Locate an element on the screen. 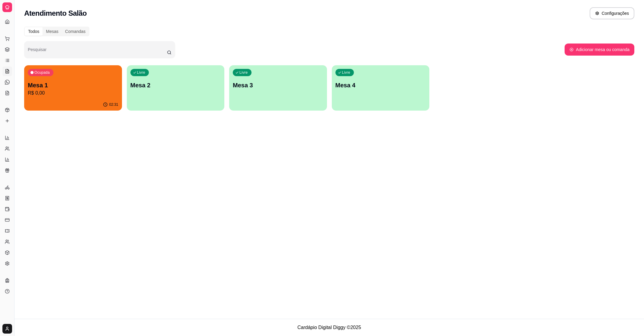  button: LivreMesa 2 is located at coordinates (176, 88).